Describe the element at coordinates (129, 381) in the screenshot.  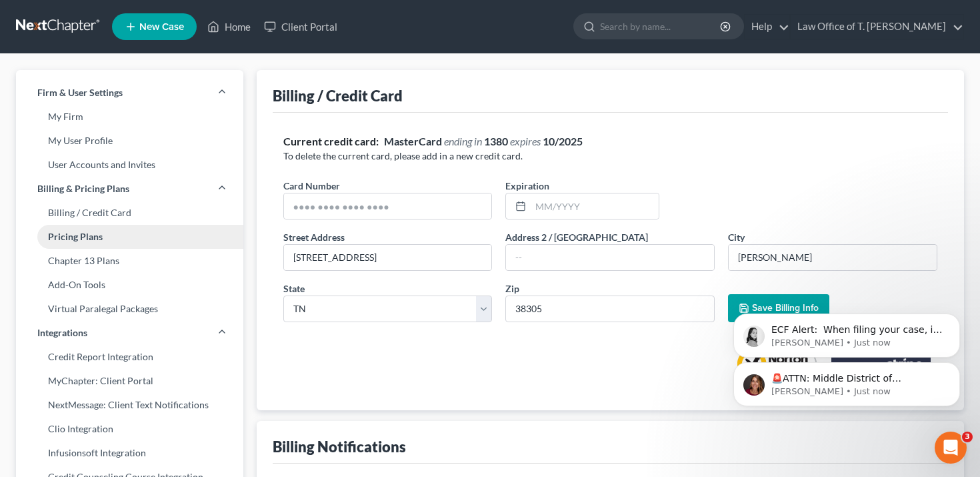
I see `a: MyChapter: Client Portal` at that location.